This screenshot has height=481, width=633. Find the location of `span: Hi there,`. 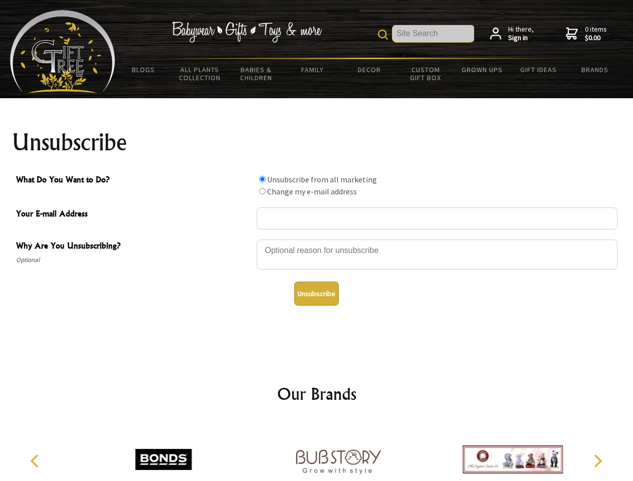

span: Hi there, is located at coordinates (521, 34).